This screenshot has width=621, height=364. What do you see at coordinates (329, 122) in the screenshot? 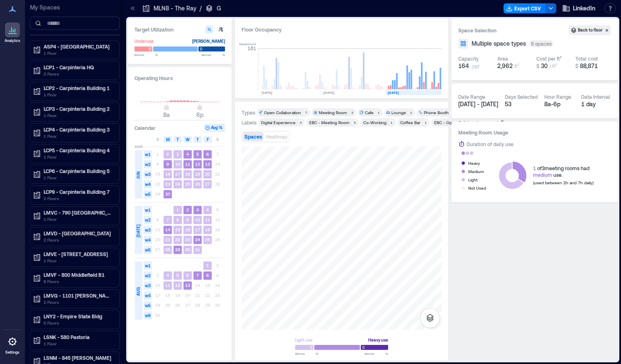
I see `div: EBC - Meeting Room` at bounding box center [329, 122].